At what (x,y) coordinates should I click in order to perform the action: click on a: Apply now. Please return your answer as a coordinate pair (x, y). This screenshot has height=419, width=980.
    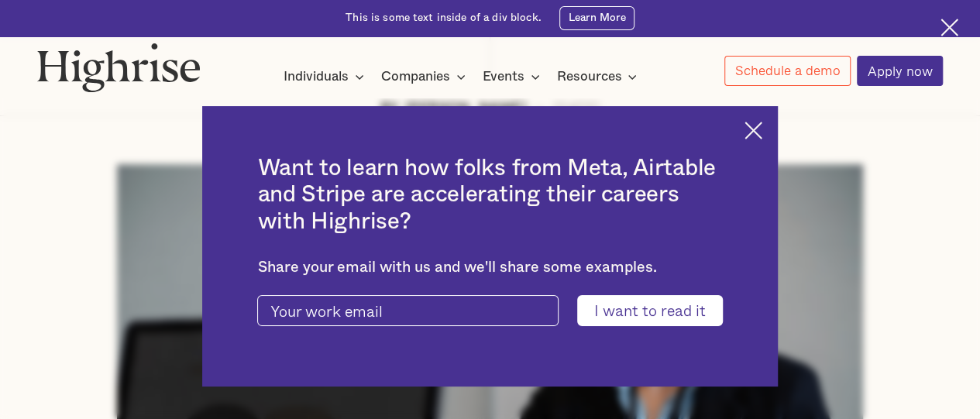
    Looking at the image, I should click on (900, 70).